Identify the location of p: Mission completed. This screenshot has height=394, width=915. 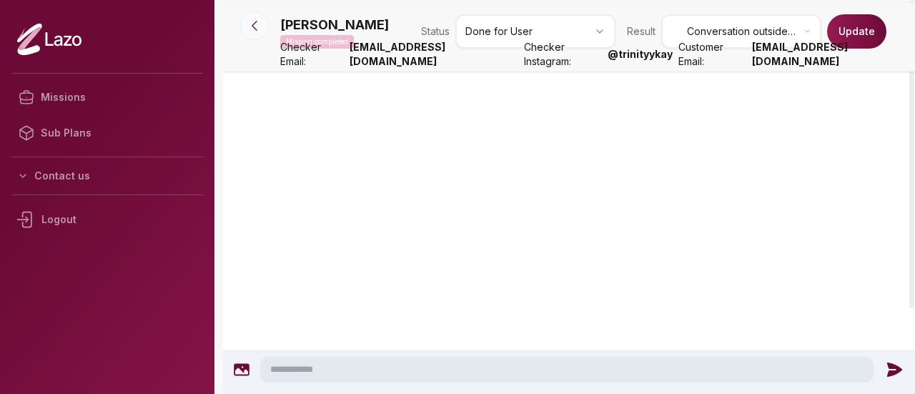
(317, 41).